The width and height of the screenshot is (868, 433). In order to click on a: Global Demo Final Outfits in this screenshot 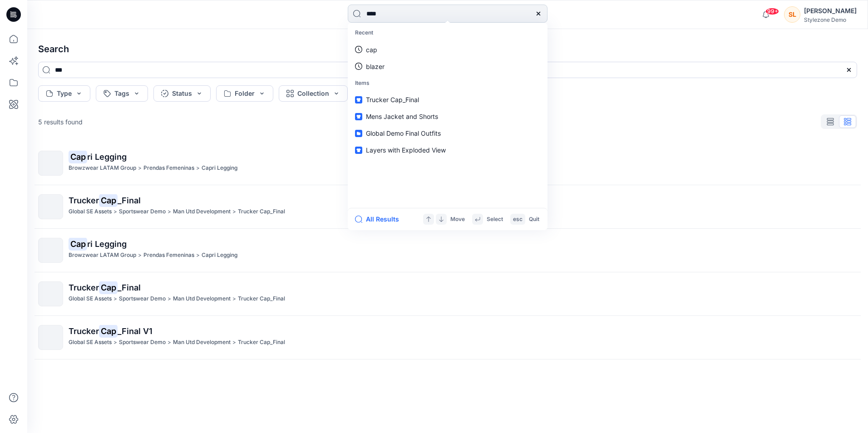, I will do `click(448, 133)`.